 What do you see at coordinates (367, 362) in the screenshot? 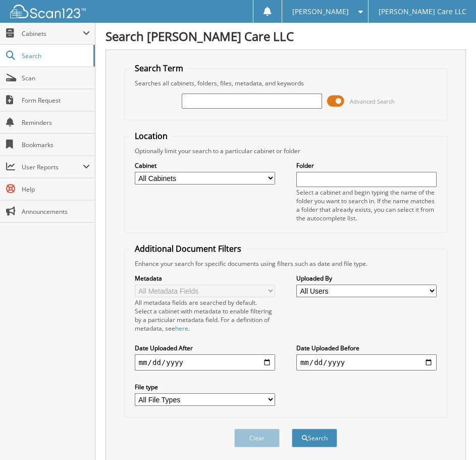
I see `input: end` at bounding box center [367, 362].